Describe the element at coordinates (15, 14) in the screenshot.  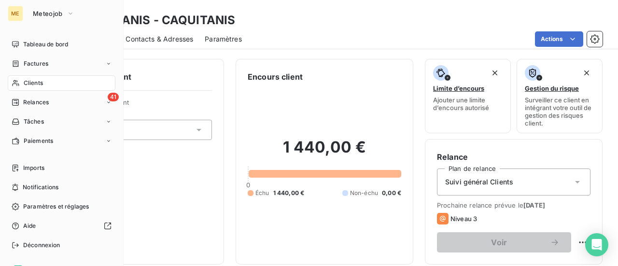
I see `div: ME` at that location.